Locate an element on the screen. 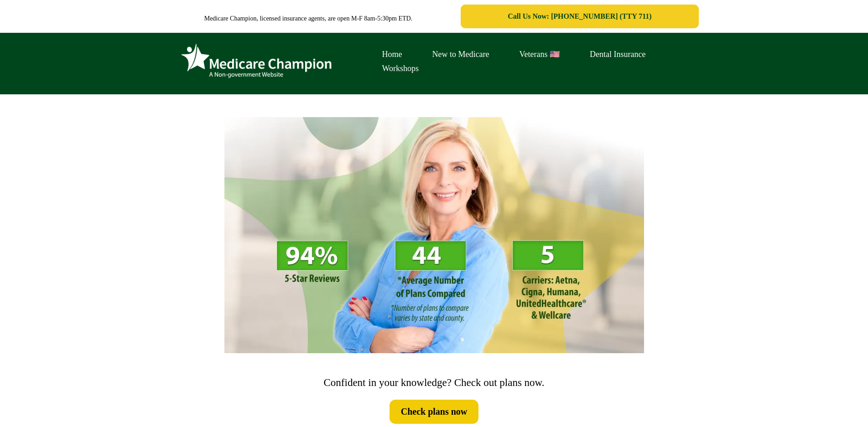  img: Brand Logo is located at coordinates (256, 61).